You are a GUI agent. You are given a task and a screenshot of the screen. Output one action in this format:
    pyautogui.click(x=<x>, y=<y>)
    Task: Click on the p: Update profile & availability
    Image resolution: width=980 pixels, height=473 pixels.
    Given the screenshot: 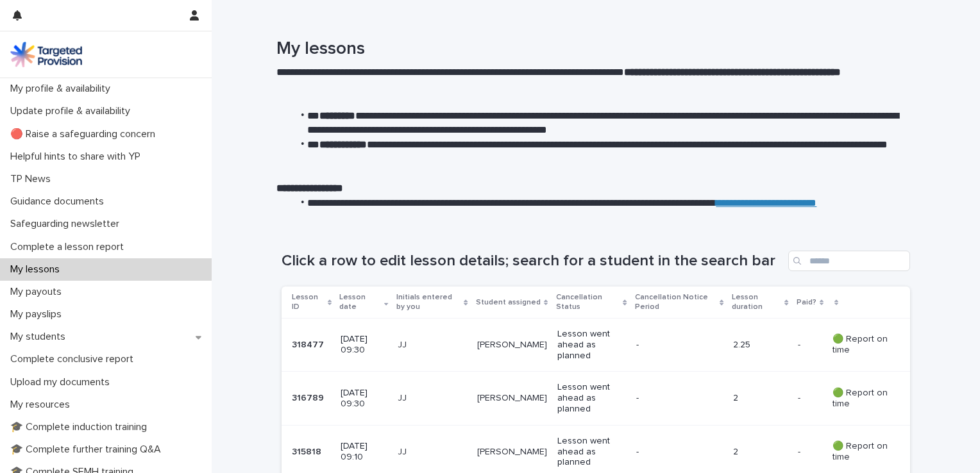 What is the action you would take?
    pyautogui.click(x=73, y=111)
    